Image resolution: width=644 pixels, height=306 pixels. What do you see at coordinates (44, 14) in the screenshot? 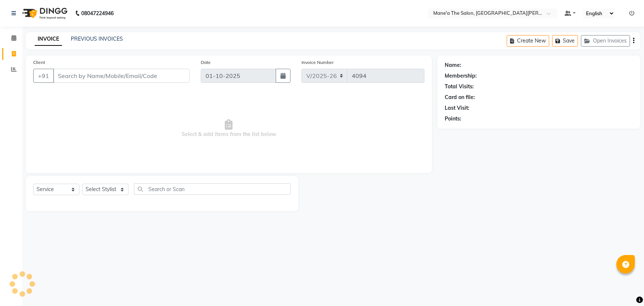
I see `img: logo` at bounding box center [44, 14].